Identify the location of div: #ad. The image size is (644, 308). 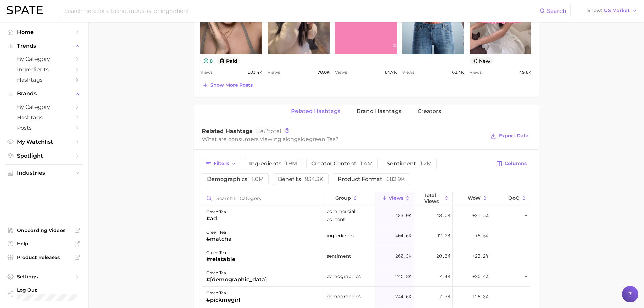
(216, 218).